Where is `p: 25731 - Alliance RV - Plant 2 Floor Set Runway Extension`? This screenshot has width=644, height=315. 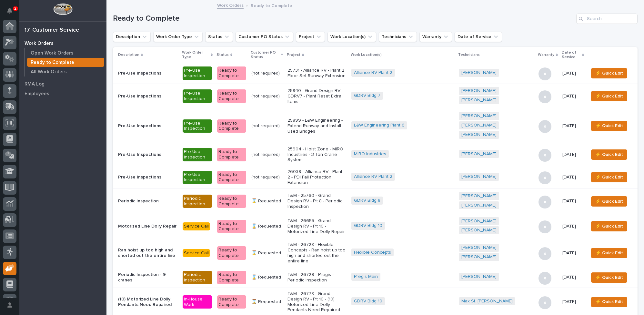
p: 25731 - Alliance RV - Plant 2 Floor Set Runway Extension is located at coordinates (317, 73).